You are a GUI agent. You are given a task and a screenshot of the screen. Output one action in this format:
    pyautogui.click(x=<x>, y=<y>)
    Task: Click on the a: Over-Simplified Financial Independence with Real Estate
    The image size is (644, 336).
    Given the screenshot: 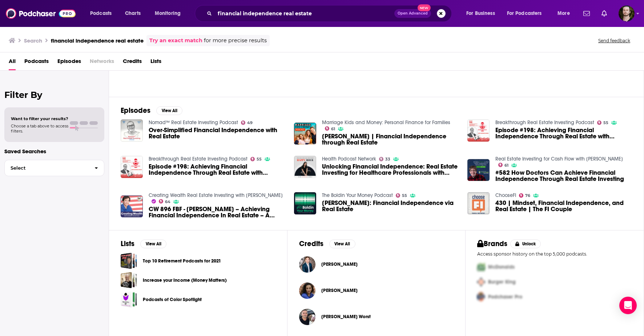 What is the action you would take?
    pyautogui.click(x=217, y=133)
    